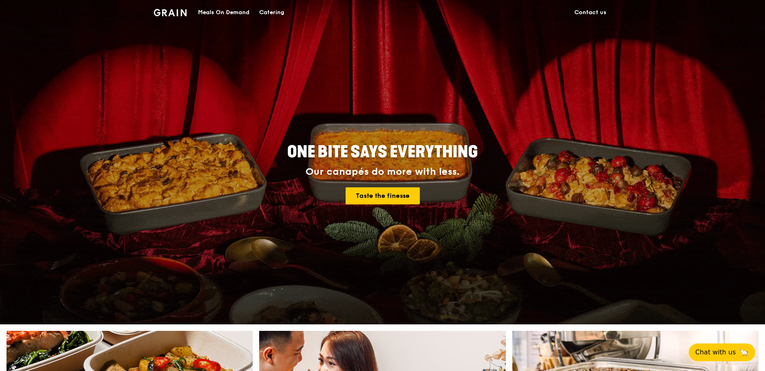 The height and width of the screenshot is (371, 765). Describe the element at coordinates (715, 352) in the screenshot. I see `span: Chat with us` at that location.